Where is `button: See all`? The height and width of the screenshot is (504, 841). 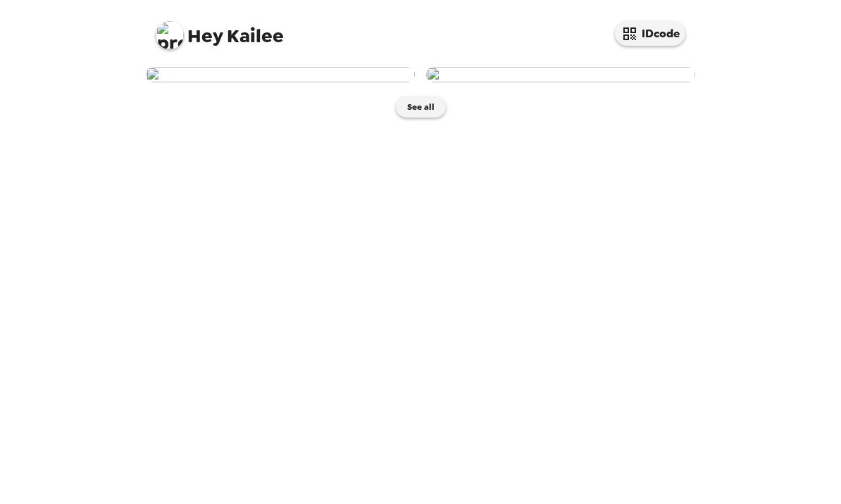 button: See all is located at coordinates (420, 107).